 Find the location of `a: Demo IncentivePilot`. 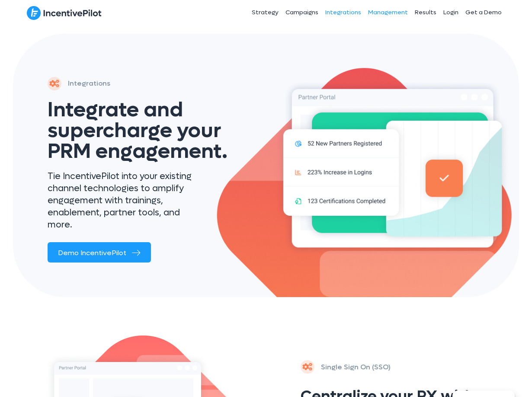

a: Demo IncentivePilot is located at coordinates (99, 252).